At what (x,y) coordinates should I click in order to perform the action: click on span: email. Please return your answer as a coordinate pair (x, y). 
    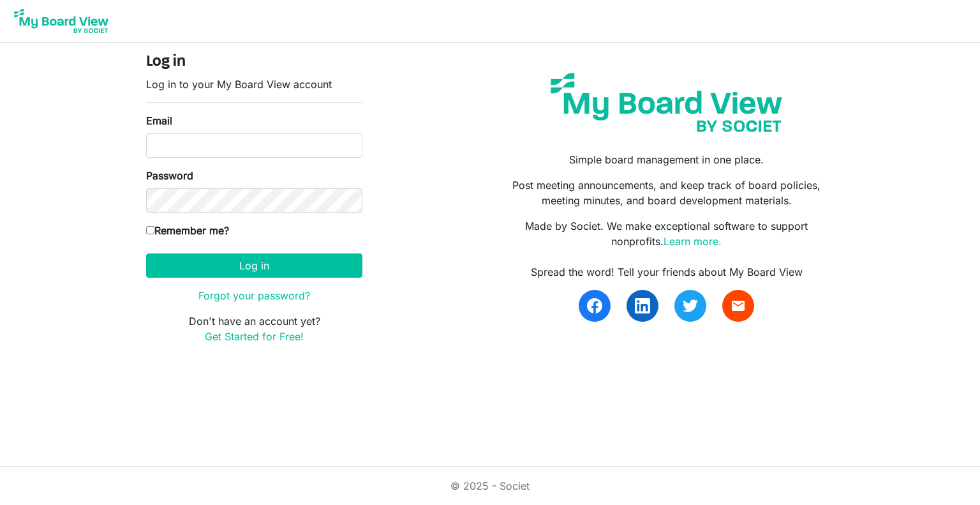
    Looking at the image, I should click on (738, 306).